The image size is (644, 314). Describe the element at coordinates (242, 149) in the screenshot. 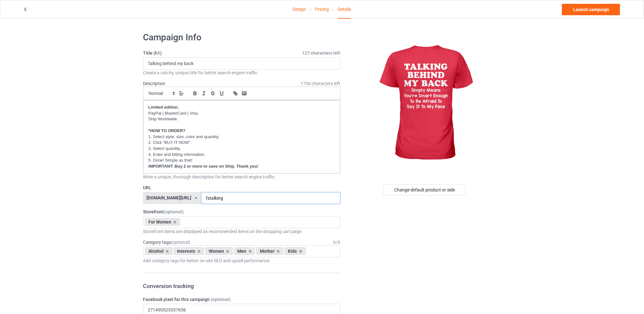

I see `p: 3. Select quantity.` at that location.